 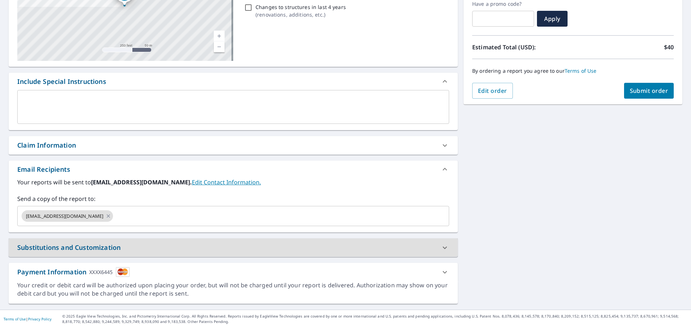 I want to click on a: EditContactInfo, so click(x=226, y=182).